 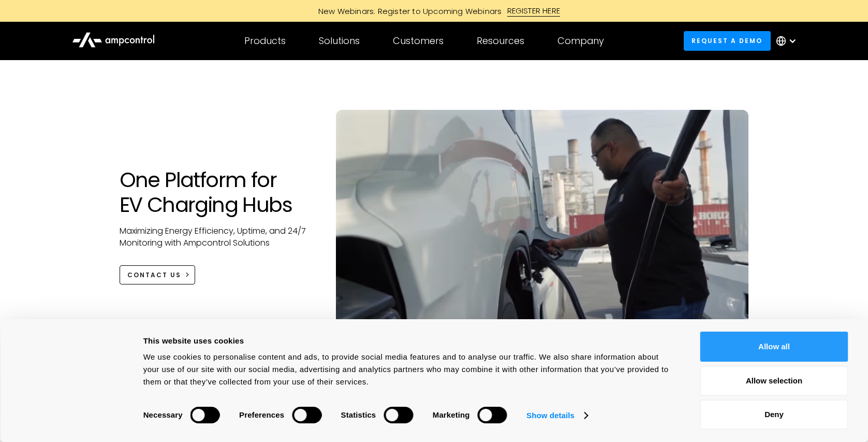 What do you see at coordinates (217, 237) in the screenshot?
I see `p: Maximizing Energy Efficiency, Uptime, and 24/7 Monitoring with Ampcontrol Solutions` at bounding box center [217, 237].